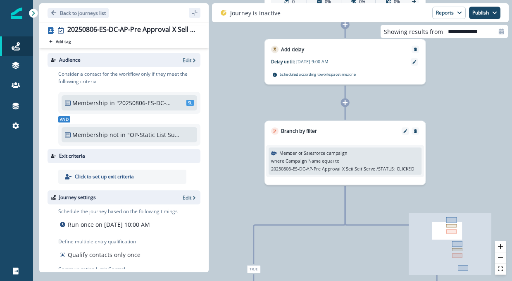 This screenshot has height=281, width=512. What do you see at coordinates (303, 161) in the screenshot?
I see `p: Campaign Name` at bounding box center [303, 161].